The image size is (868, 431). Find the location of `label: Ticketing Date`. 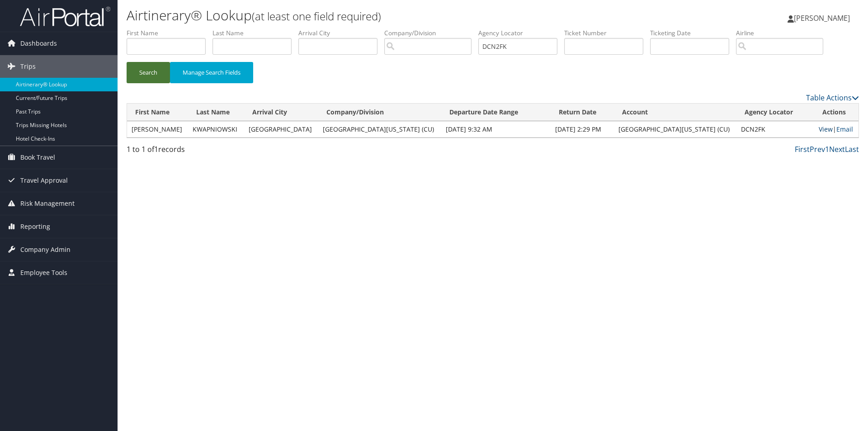

label: Ticketing Date is located at coordinates (693, 33).